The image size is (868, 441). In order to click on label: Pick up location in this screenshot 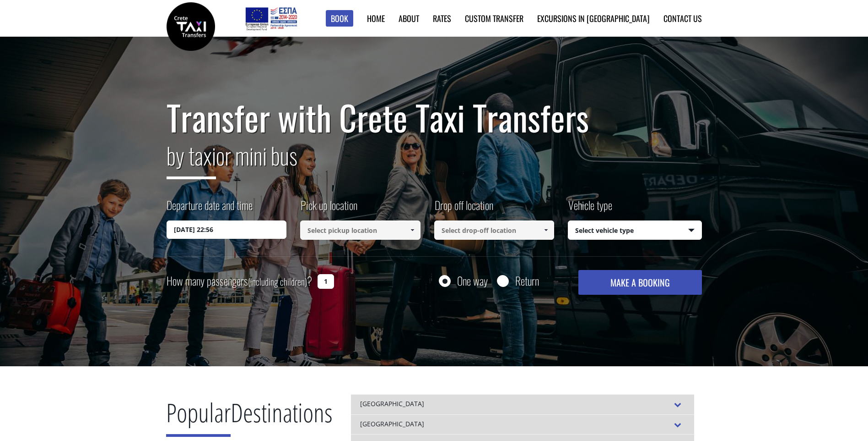, I will do `click(329, 209)`.